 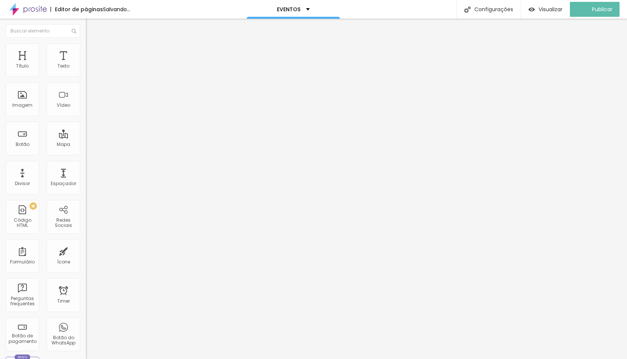 I want to click on div: Editor de páginas, so click(x=77, y=9).